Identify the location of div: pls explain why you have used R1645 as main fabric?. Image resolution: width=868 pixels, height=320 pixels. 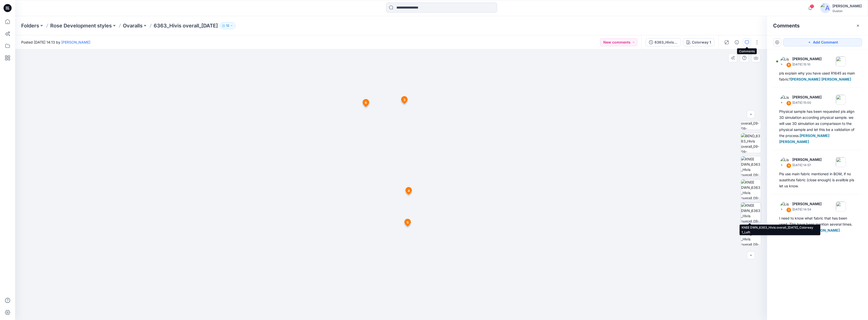
(818, 76).